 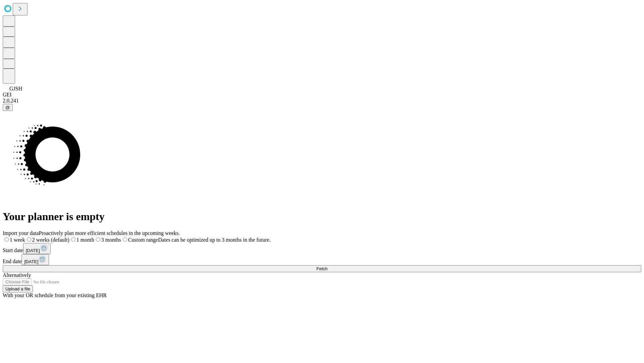 What do you see at coordinates (109, 232) in the screenshot?
I see `span: Proactively plan more efficient schedules in the upcoming weeks.` at bounding box center [109, 232].